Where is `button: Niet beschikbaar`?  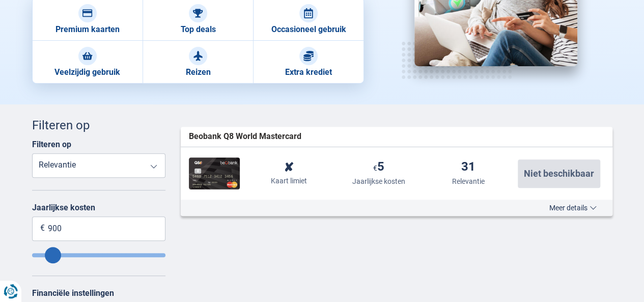
button: Niet beschikbaar is located at coordinates (559, 174).